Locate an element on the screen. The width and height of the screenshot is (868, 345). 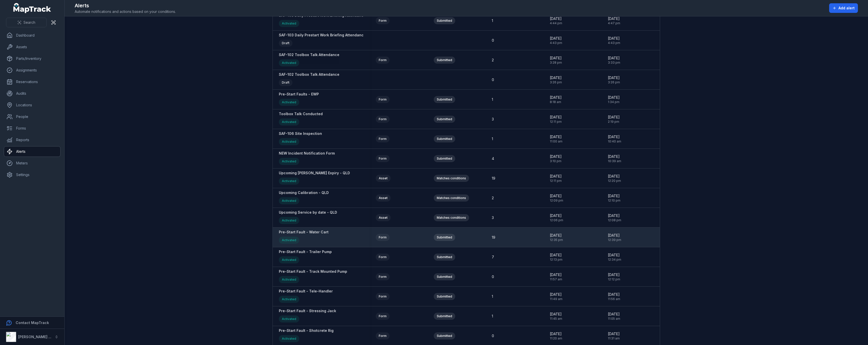
time: 5/22/2025, 12:34:01 PM is located at coordinates (614, 257).